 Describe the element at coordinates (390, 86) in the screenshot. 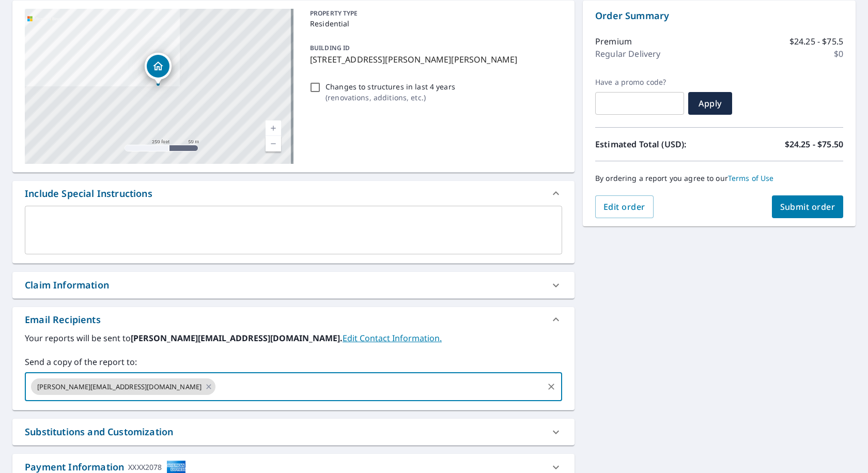

I see `p: Changes to structures in last 4 years` at that location.